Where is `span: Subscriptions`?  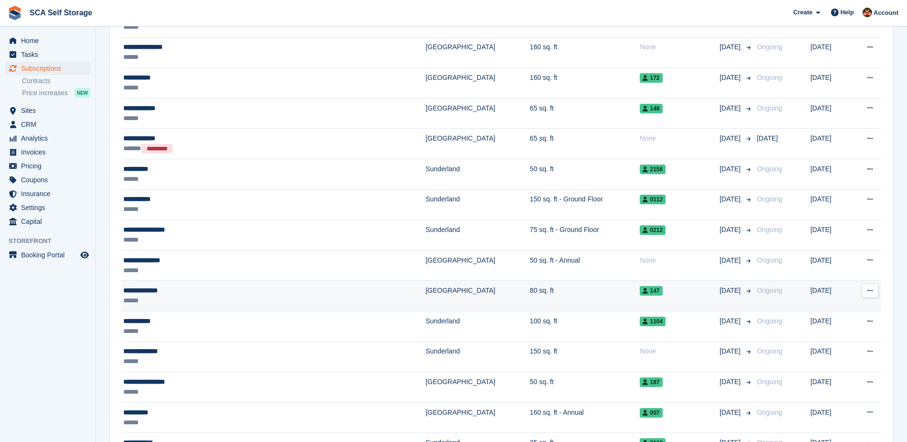 span: Subscriptions is located at coordinates (50, 68).